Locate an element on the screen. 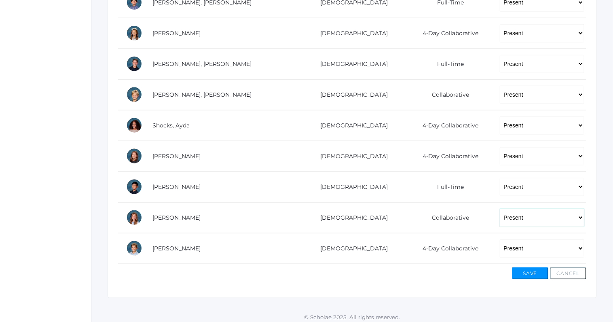 This screenshot has height=322, width=613. a: Shocks, Ayda is located at coordinates (171, 125).